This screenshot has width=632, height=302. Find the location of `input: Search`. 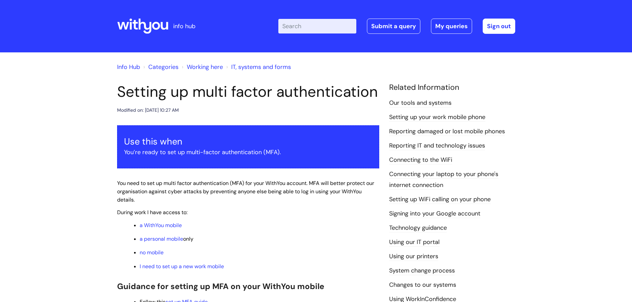

input: Search is located at coordinates (317, 26).